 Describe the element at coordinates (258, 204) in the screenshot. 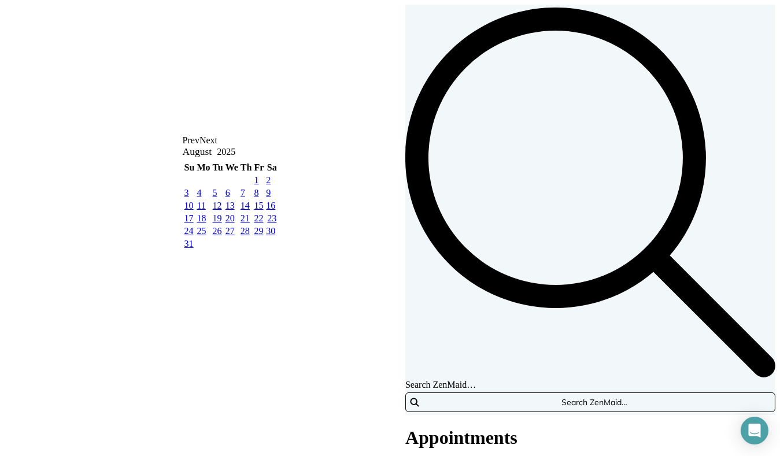

I see `a: 15` at that location.